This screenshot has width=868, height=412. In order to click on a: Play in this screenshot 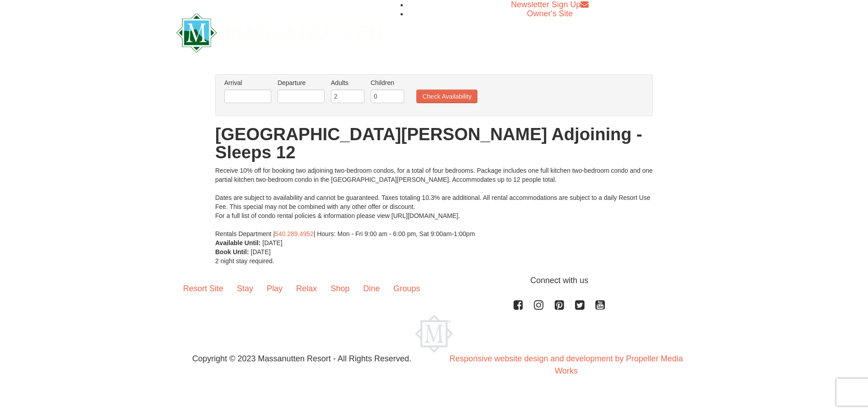, I will do `click(275, 289)`.